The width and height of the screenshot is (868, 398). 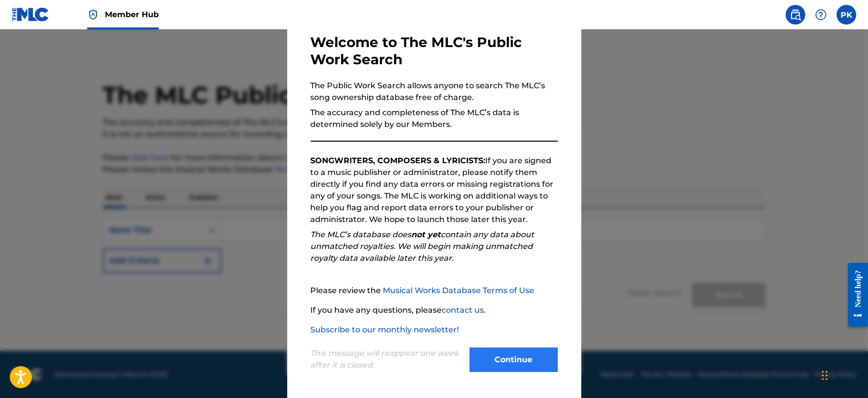 I want to click on a: Public Search, so click(x=795, y=15).